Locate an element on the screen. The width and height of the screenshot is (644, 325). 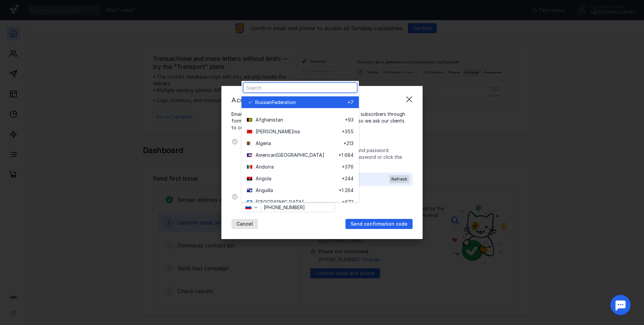
span: A is located at coordinates (257, 120).